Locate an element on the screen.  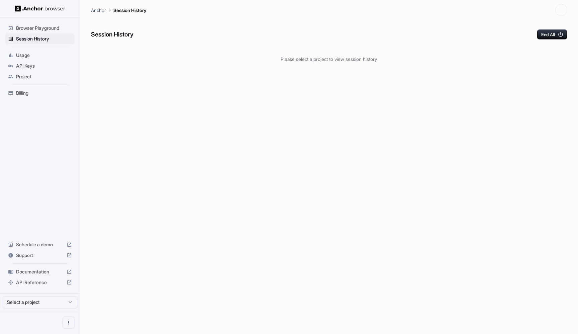
p: Please select a project to view session history. is located at coordinates (329, 59).